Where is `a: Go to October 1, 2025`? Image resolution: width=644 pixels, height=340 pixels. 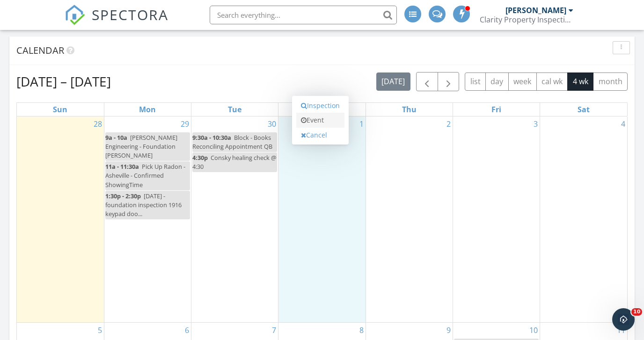 a: Go to October 1, 2025 is located at coordinates (361, 124).